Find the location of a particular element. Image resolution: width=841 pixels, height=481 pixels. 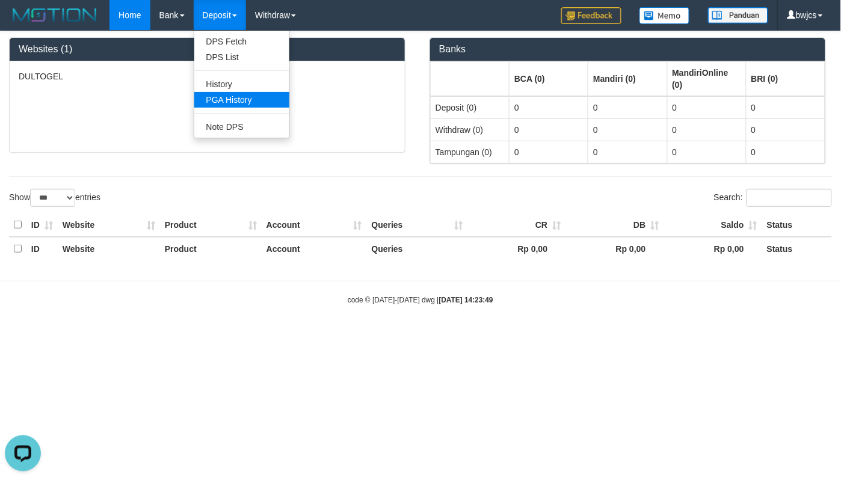

a: Note DPS is located at coordinates (242, 127).